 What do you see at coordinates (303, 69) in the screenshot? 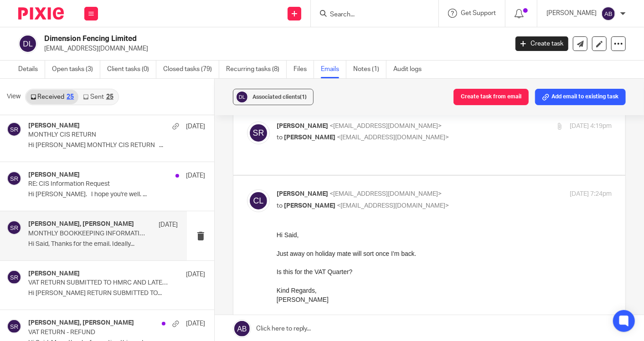
I see `a: Files` at bounding box center [303, 69].